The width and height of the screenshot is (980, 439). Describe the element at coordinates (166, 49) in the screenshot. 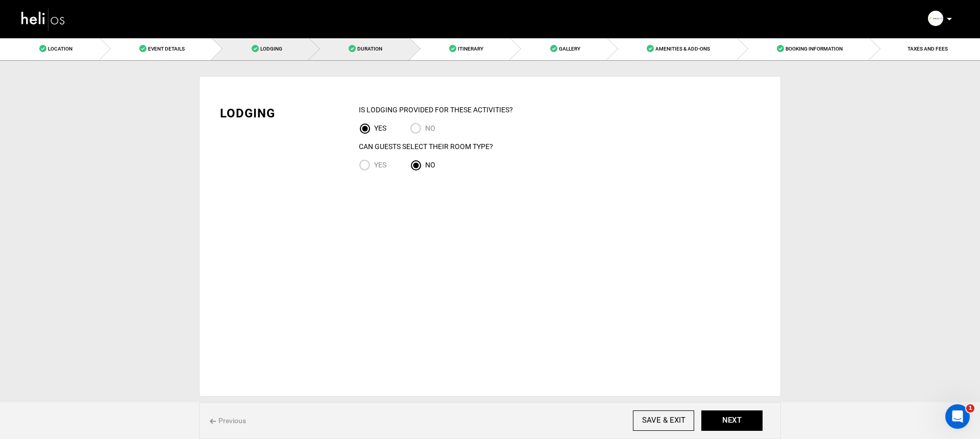

I see `span: Event Details` at that location.